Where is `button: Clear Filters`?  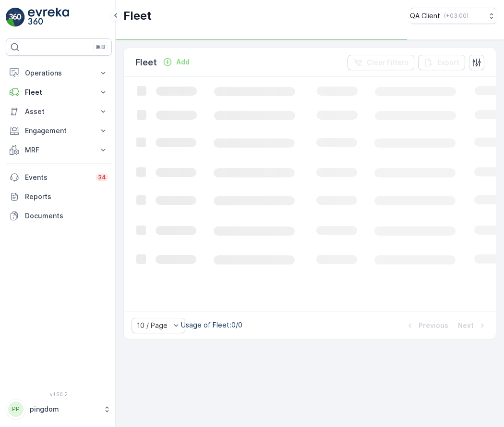
button: Clear Filters is located at coordinates (381, 63).